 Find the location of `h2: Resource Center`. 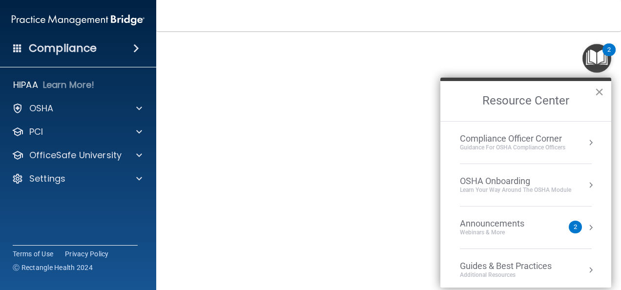

h2: Resource Center is located at coordinates (525, 101).